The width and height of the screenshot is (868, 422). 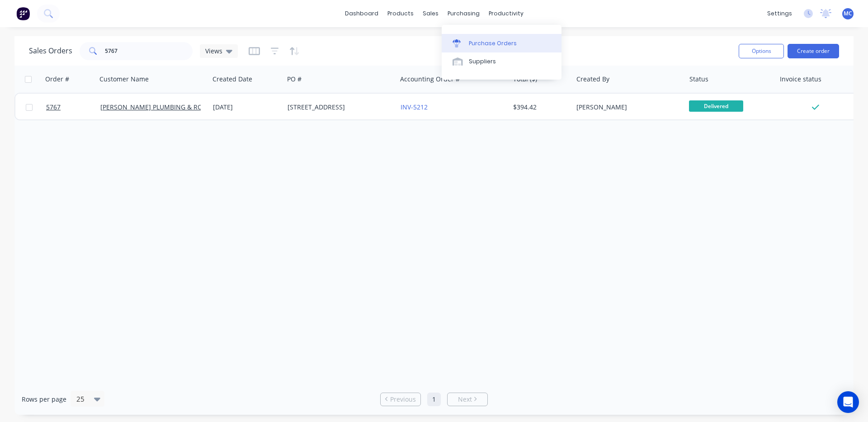 I want to click on span: Next, so click(x=465, y=399).